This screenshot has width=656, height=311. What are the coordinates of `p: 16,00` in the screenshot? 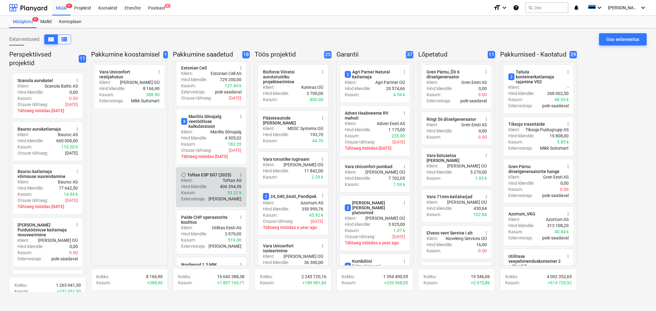 It's located at (481, 245).